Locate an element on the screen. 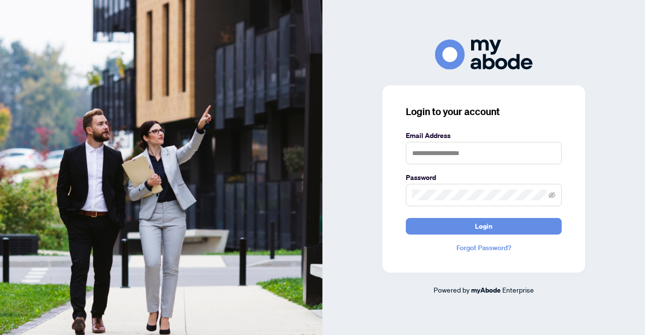 Image resolution: width=645 pixels, height=335 pixels. a: myAbode is located at coordinates (486, 290).